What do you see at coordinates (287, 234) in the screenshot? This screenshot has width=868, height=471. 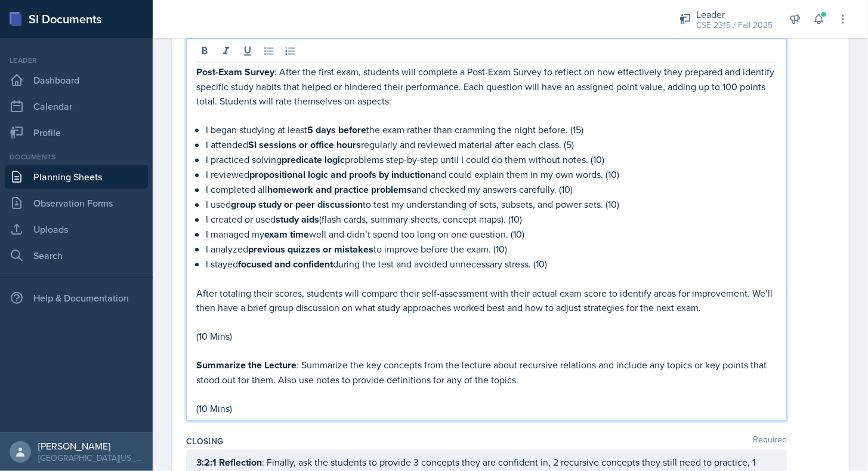 I see `strong: exam time` at bounding box center [287, 234].